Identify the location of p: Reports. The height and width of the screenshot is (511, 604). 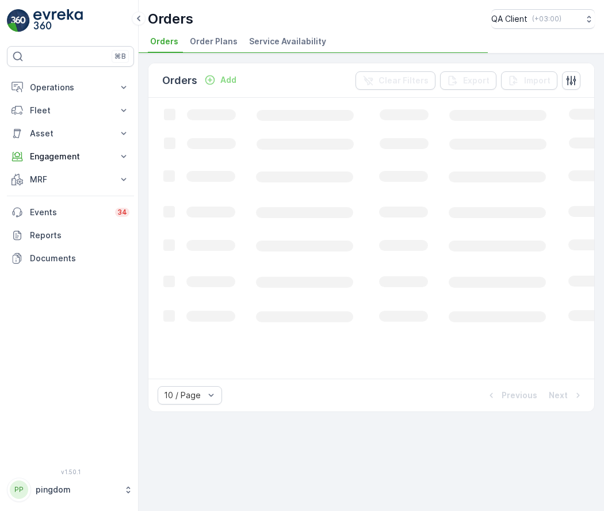
(79, 235).